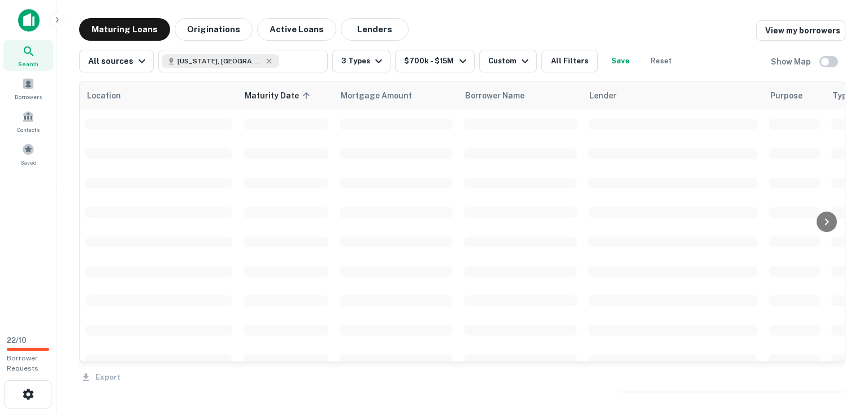  I want to click on a: Contacts, so click(28, 121).